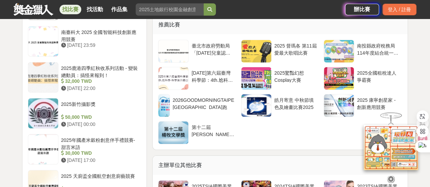  Describe the element at coordinates (362, 51) in the screenshot. I see `a: 南投縣政府稅務局114年度結合統一發票推行辦理「投稅圖卡戰」租稅圖卡創作比賽` at that location.